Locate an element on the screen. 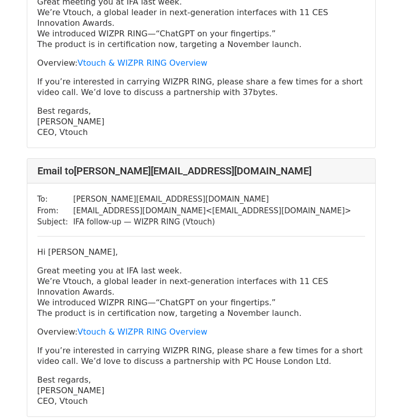 Image resolution: width=402 pixels, height=420 pixels. td: IFA follow‑up — WIZPR RING (Vtouch) is located at coordinates (212, 222).